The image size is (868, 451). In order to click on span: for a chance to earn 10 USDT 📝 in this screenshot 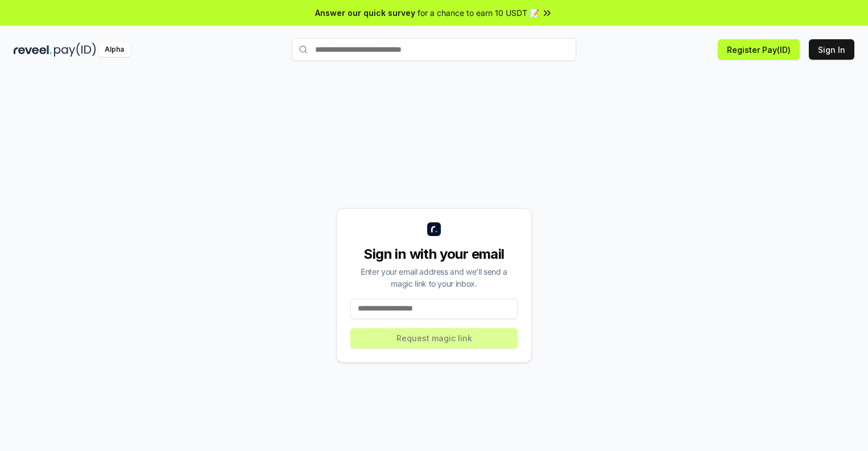, I will do `click(479, 13)`.